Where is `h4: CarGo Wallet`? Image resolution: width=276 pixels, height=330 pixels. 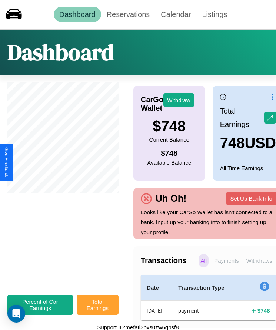 h4: CarGo Wallet is located at coordinates (152, 104).